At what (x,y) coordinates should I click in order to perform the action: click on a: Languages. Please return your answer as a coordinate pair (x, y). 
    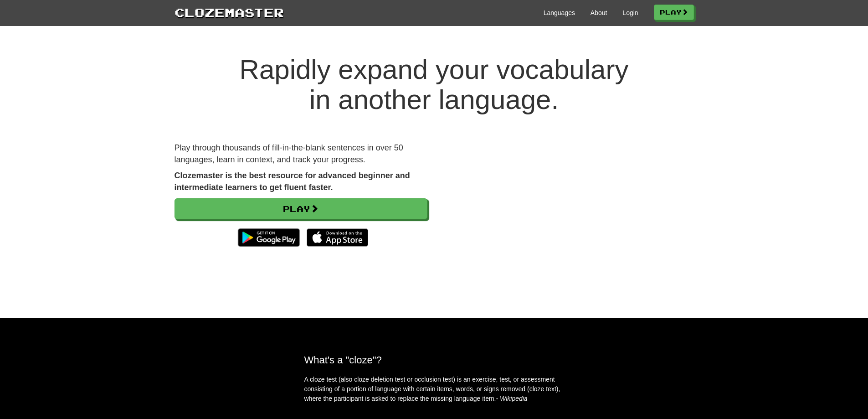
    Looking at the image, I should click on (559, 13).